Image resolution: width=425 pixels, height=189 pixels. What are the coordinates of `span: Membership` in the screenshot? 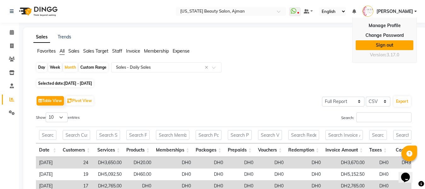 It's located at (156, 51).